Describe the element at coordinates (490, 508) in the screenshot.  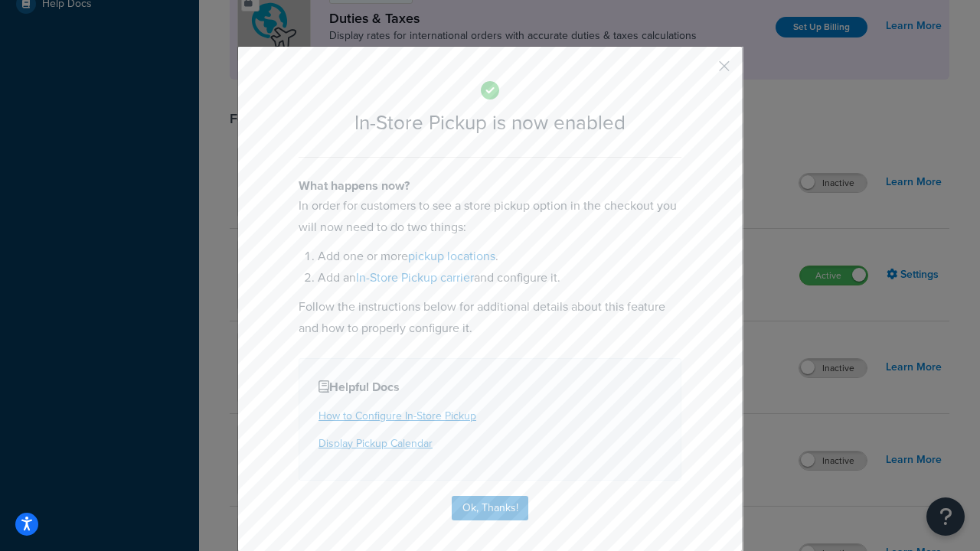
I see `button: Ok, Thanks!` at that location.